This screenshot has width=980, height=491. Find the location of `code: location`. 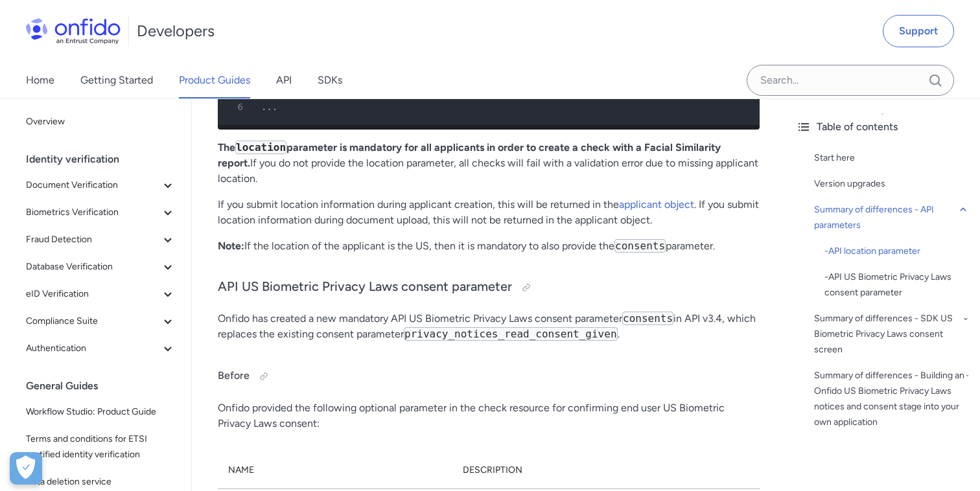

code: location is located at coordinates (261, 147).